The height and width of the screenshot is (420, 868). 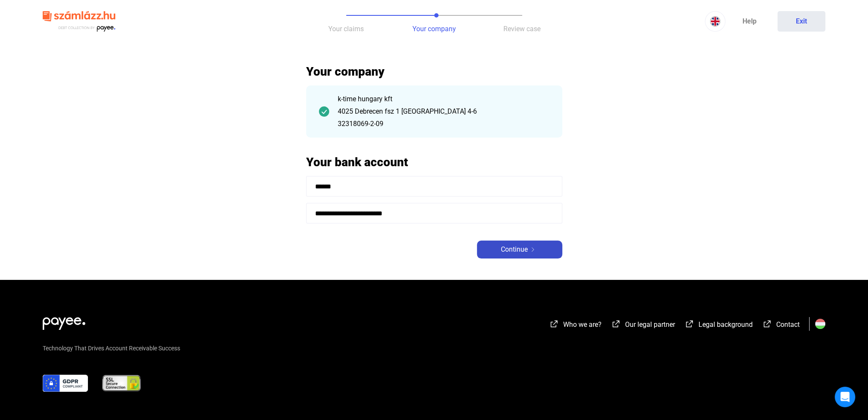 I want to click on button: Exit, so click(x=801, y=22).